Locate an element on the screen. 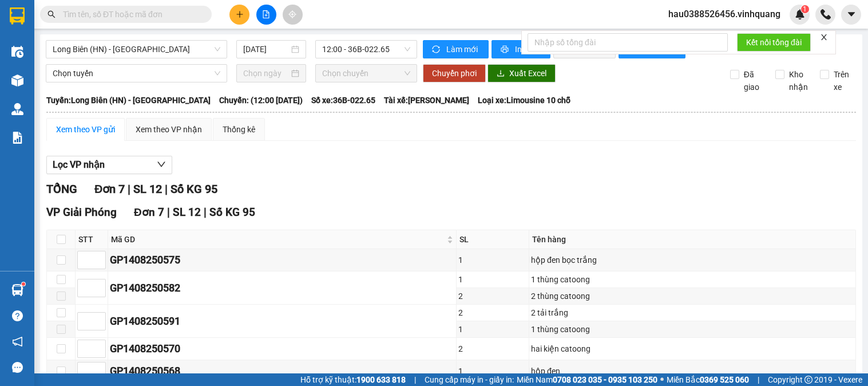  td: GP1408250575 is located at coordinates (282, 260).